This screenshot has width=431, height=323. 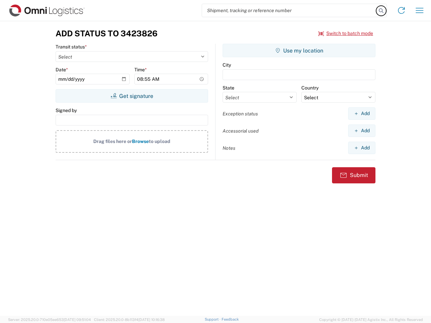 What do you see at coordinates (140, 141) in the screenshot?
I see `span: Browse` at bounding box center [140, 141].